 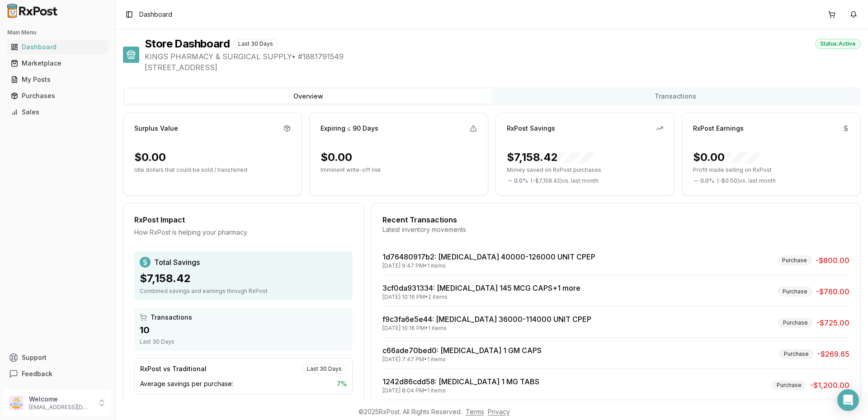 I want to click on div: Status: Active, so click(x=837, y=44).